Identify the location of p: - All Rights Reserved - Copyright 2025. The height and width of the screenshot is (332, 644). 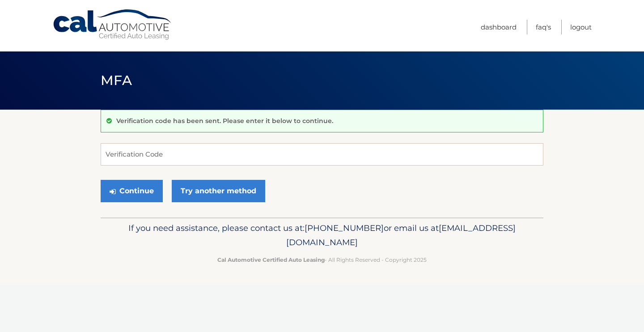
(322, 259).